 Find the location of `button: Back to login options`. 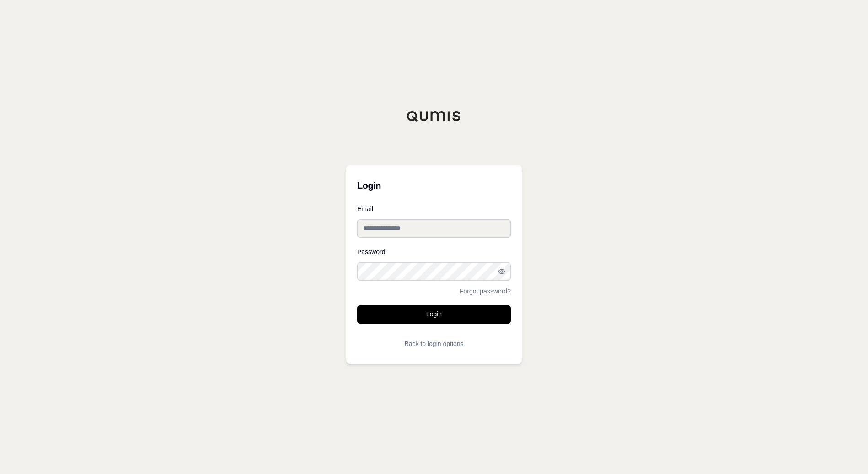

button: Back to login options is located at coordinates (434, 344).